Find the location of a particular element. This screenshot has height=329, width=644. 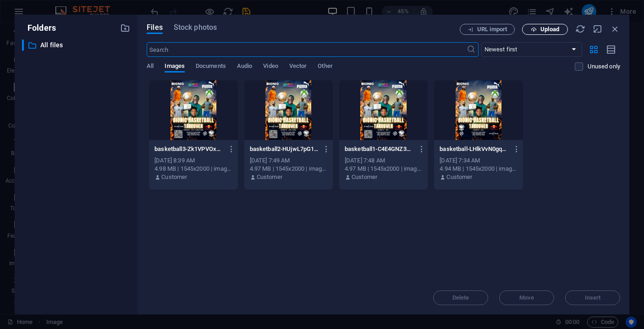

p: basketball-LHlkVvN0gqWQZcOjx7e11Q.png is located at coordinates (474, 149).